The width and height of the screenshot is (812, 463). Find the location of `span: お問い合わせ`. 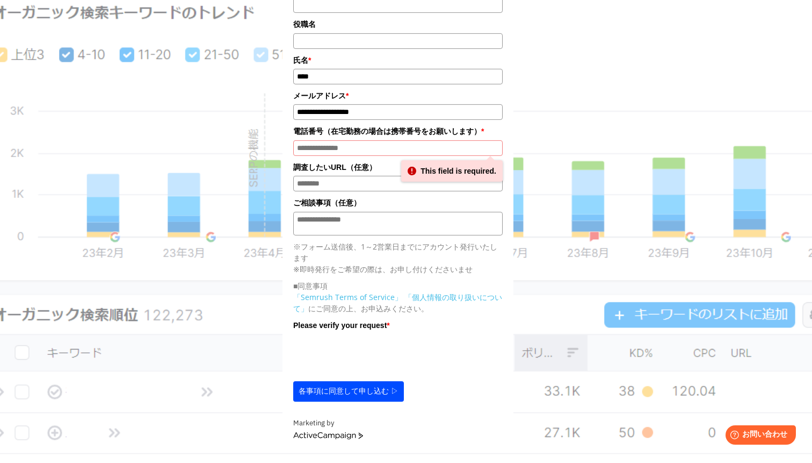

span: お問い合わせ is located at coordinates (48, 13).